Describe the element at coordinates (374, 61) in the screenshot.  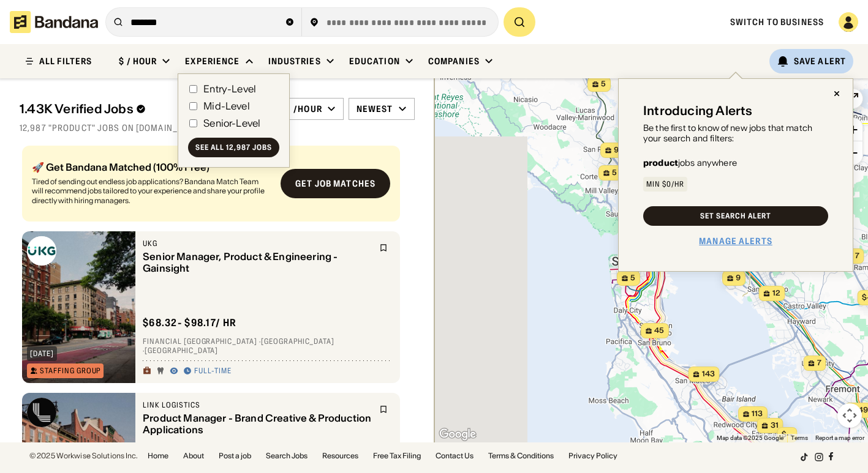
I see `div: Education` at that location.